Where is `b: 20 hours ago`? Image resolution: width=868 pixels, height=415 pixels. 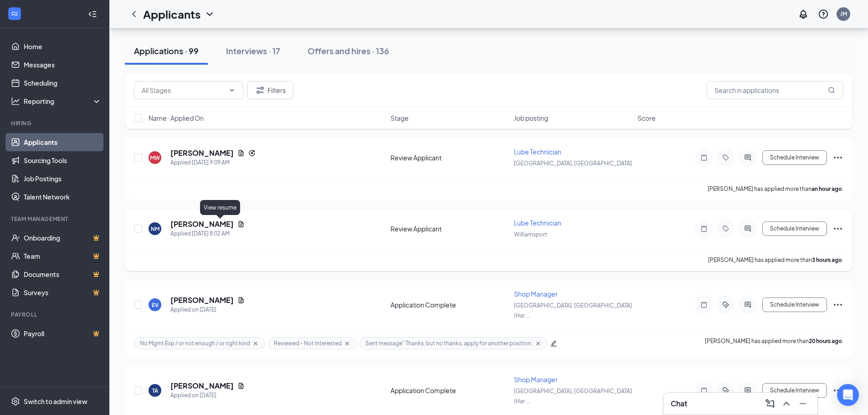
b: 20 hours ago is located at coordinates (825, 341).